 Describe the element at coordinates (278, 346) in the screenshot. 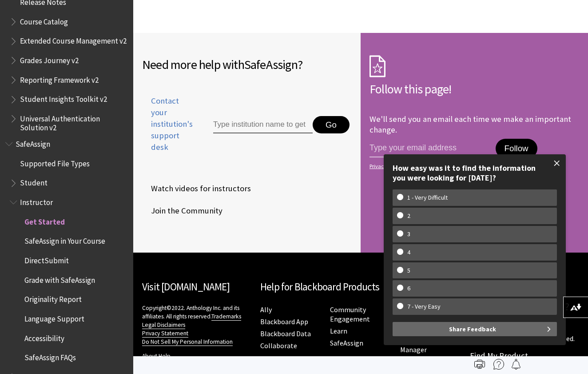

I see `a: Collaborate` at that location.